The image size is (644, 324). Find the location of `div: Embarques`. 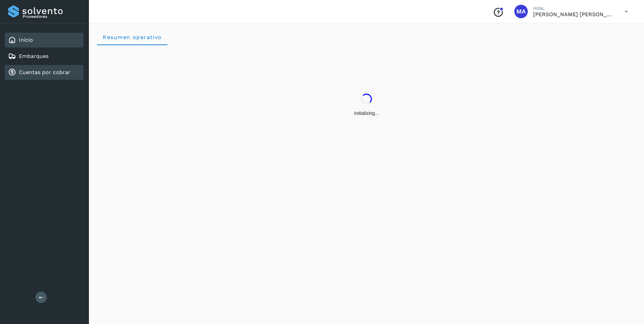

div: Embarques is located at coordinates (44, 56).